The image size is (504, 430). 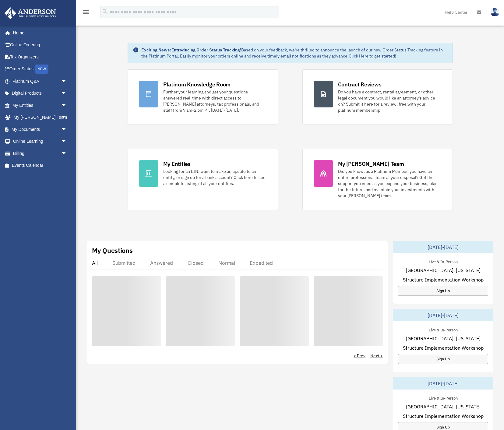 I want to click on div: Submitted, so click(x=124, y=263).